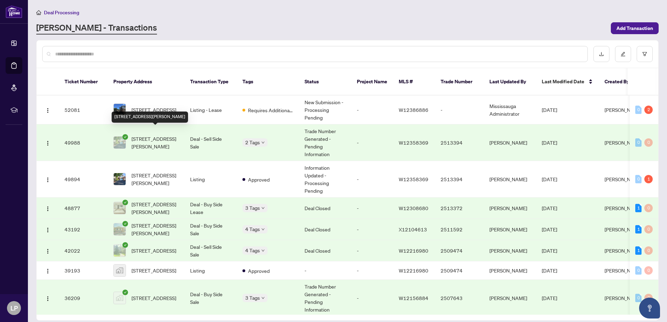  Describe the element at coordinates (648, 110) in the screenshot. I see `div: 2` at that location.